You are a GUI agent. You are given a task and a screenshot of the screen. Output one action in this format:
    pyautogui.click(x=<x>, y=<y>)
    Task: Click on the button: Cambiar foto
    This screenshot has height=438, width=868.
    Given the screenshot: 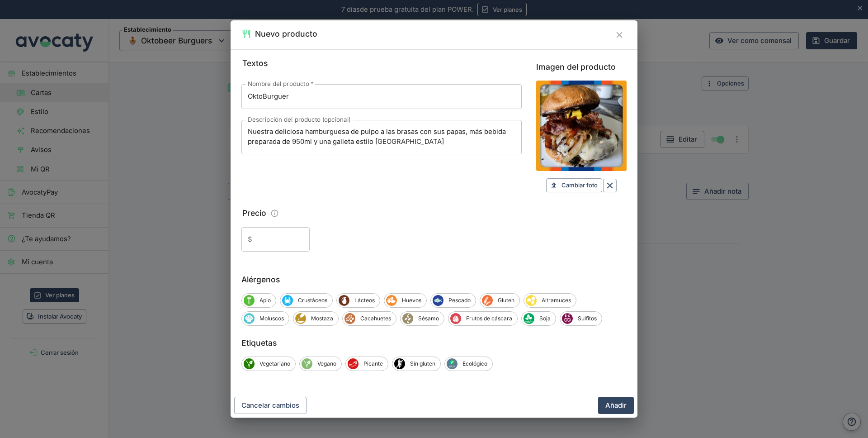 What is the action you would take?
    pyautogui.click(x=574, y=185)
    